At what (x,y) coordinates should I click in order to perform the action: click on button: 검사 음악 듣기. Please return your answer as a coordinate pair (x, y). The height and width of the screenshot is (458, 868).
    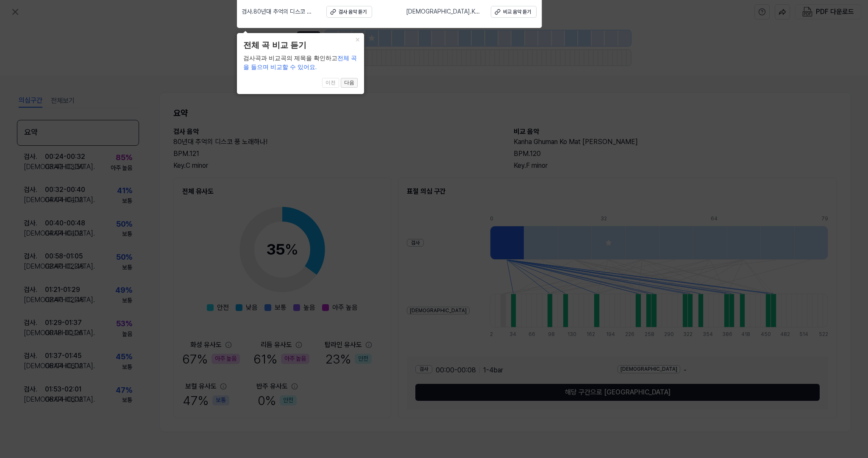
    Looking at the image, I should click on (349, 12).